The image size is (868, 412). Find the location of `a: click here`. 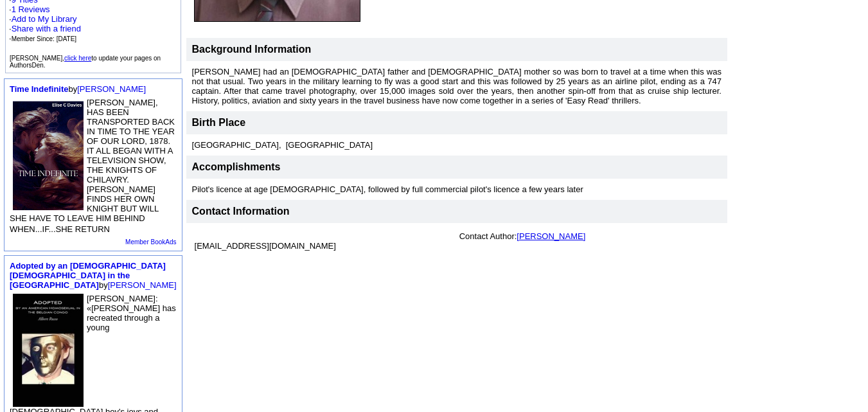

a: click here is located at coordinates (78, 58).